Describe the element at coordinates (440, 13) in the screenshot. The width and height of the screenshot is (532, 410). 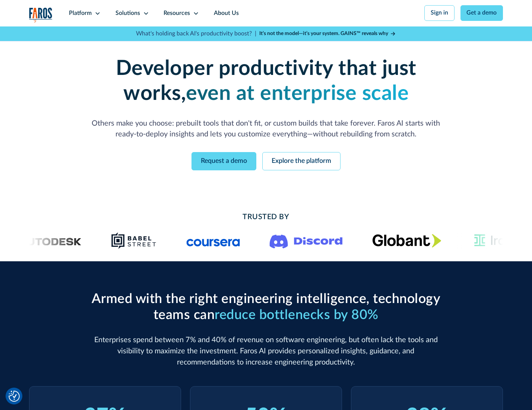
I see `a: Sign in` at that location.